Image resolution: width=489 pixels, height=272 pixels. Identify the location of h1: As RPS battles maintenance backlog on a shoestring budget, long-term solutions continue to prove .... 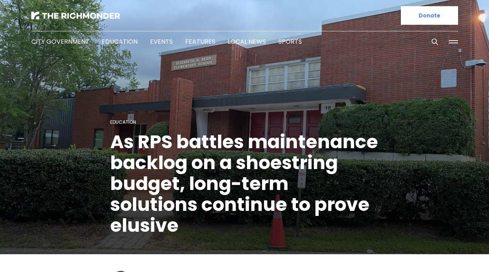
(244, 183).